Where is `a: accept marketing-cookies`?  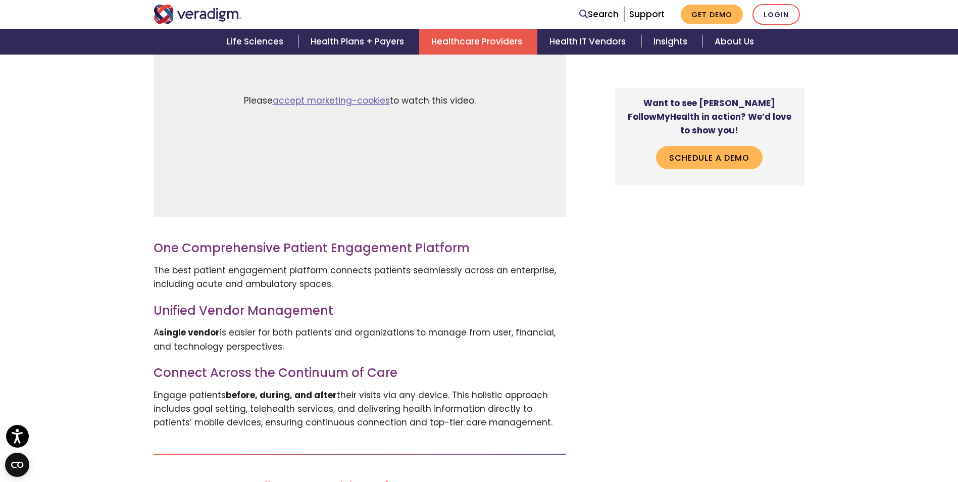 a: accept marketing-cookies is located at coordinates (331, 101).